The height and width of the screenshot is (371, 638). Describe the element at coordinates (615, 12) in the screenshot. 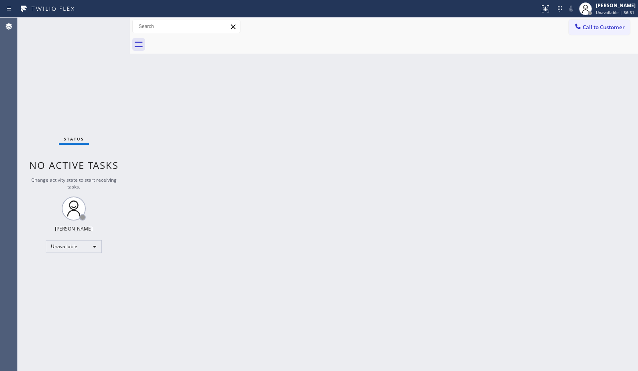

I see `span: Unavailable | 36:31` at that location.